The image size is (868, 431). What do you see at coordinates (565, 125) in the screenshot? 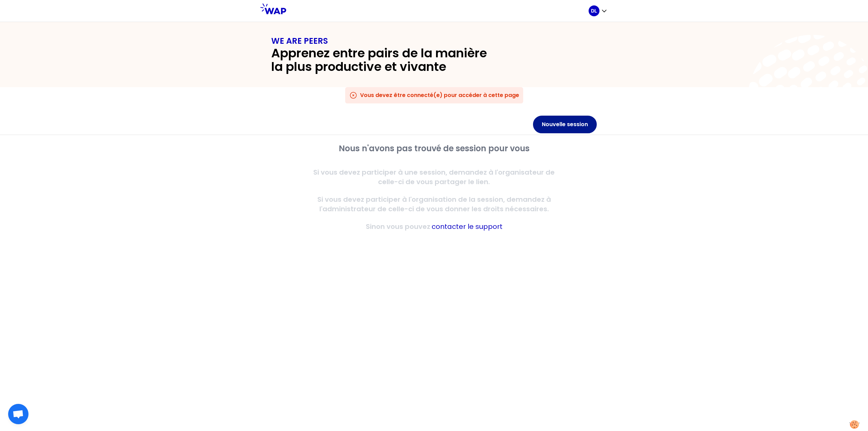
I see `button: Nouvelle session` at bounding box center [565, 125].